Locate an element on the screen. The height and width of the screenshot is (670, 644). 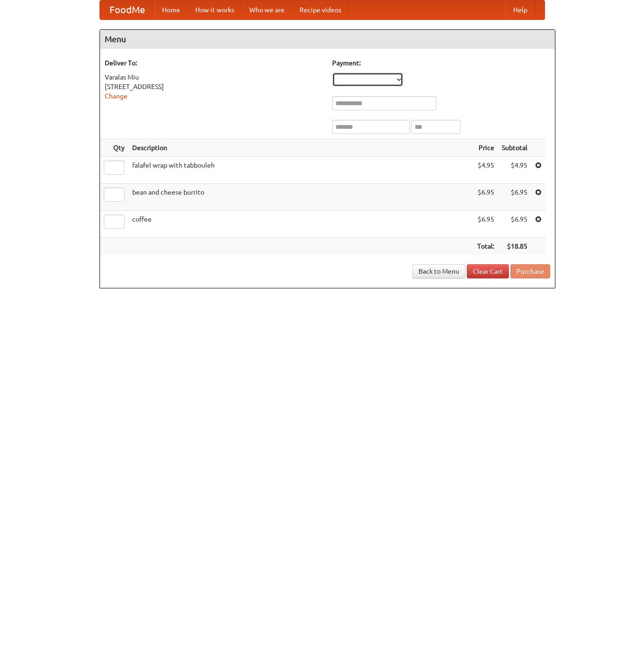
th: Total: is located at coordinates (485, 246).